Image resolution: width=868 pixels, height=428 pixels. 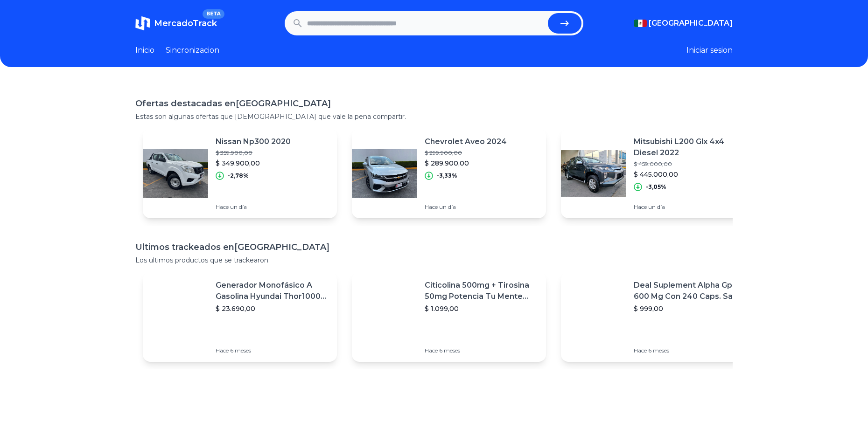 What do you see at coordinates (253, 153) in the screenshot?
I see `p: $ 359.900,00` at bounding box center [253, 153].